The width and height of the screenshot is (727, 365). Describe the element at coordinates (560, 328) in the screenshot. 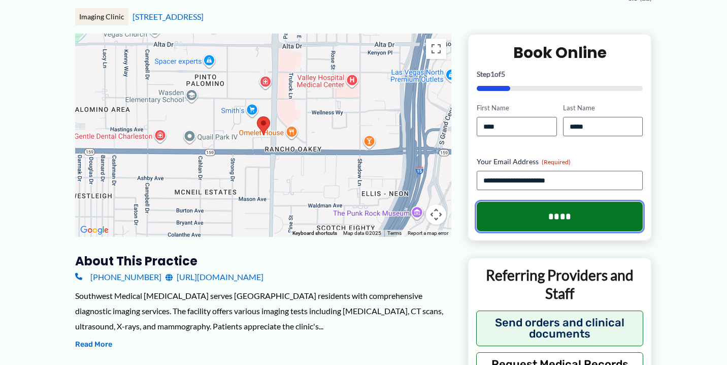

I see `button: Send orders and clinical documents` at that location.